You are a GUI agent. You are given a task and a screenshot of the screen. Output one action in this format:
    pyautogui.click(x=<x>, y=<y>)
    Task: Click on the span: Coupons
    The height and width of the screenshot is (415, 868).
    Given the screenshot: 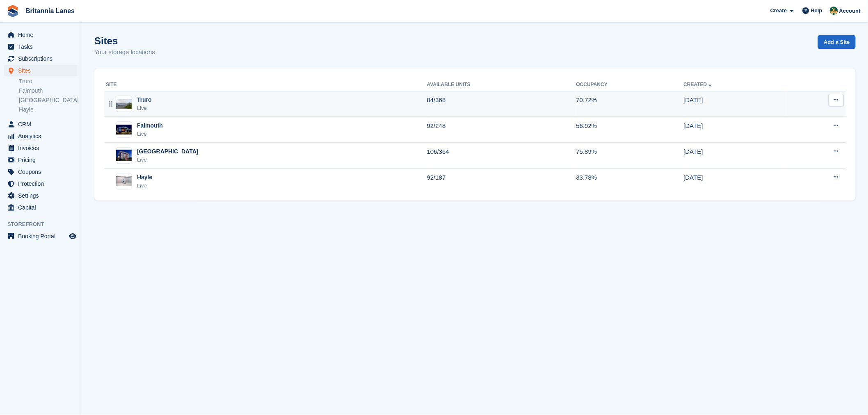 What is the action you would take?
    pyautogui.click(x=43, y=172)
    